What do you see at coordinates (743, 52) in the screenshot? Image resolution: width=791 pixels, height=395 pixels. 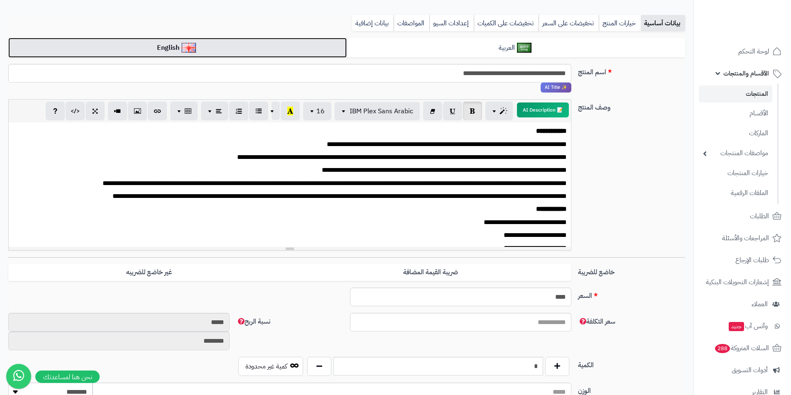 I see `a: لوحة التحكم` at bounding box center [743, 52].